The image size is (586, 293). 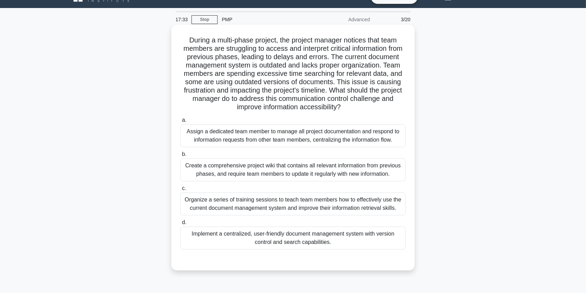 What do you see at coordinates (181, 19) in the screenshot?
I see `div: 17:33` at bounding box center [181, 19].